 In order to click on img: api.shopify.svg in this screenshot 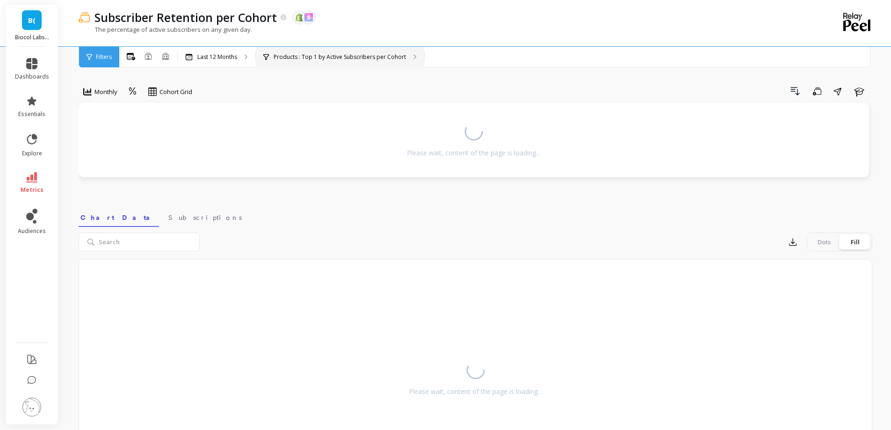, I will do `click(299, 17)`.